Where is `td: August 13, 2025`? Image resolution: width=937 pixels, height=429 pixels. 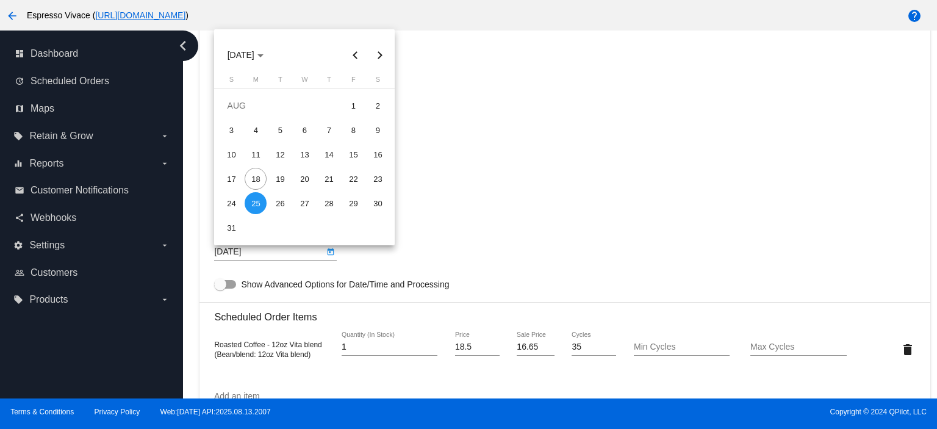
td: August 13, 2025 is located at coordinates (304, 154).